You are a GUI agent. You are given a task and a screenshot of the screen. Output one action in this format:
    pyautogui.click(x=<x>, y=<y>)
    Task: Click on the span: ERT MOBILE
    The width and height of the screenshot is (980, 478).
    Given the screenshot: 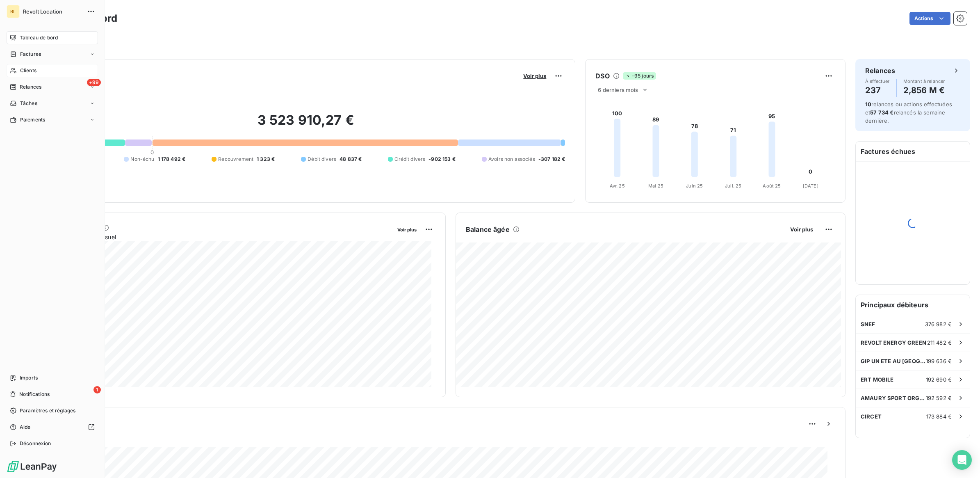 What is the action you would take?
    pyautogui.click(x=878, y=379)
    